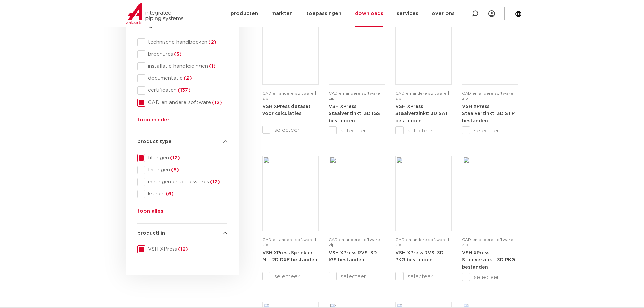 This screenshot has height=308, width=644. What do you see at coordinates (420, 256) in the screenshot?
I see `a: VSH XPress RVS: 3D PKG bestanden` at bounding box center [420, 256].